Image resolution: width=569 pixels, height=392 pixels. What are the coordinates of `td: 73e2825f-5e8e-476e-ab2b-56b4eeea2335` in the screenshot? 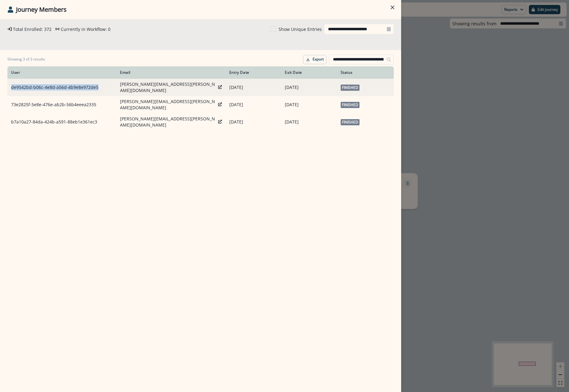 It's located at (62, 105).